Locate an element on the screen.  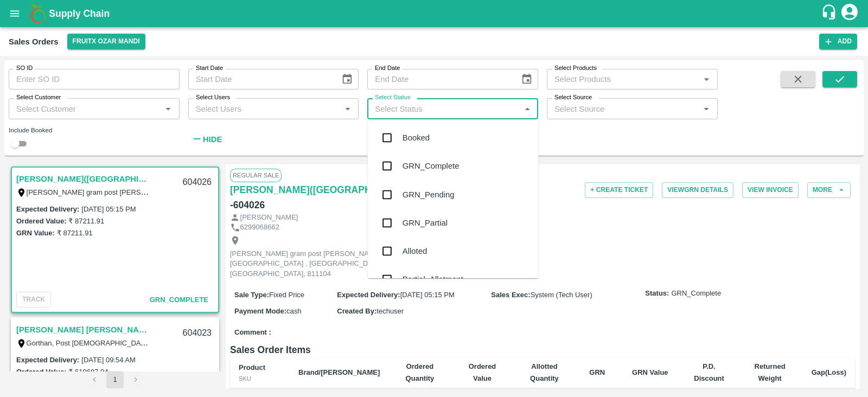
div: account of current user is located at coordinates (849, 13).